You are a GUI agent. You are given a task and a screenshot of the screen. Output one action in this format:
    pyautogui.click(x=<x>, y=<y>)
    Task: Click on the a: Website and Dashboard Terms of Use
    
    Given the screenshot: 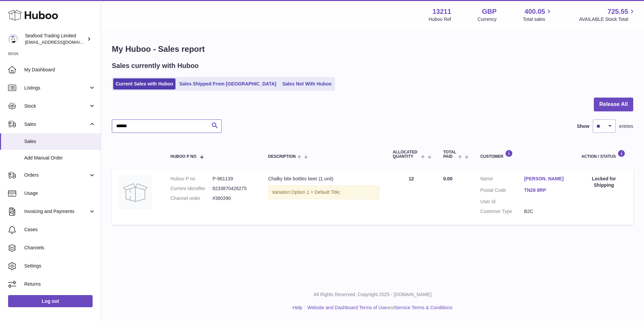 What is the action you would take?
    pyautogui.click(x=347, y=308)
    